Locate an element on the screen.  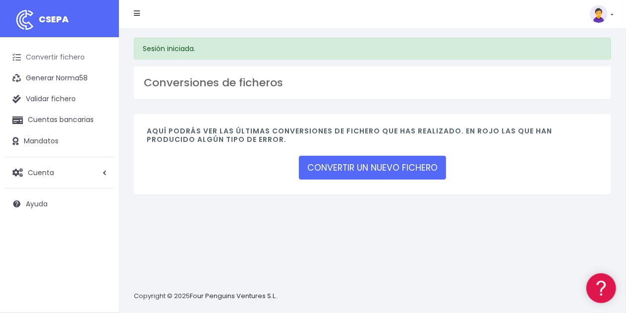
a: Mandatos is located at coordinates (59, 141).